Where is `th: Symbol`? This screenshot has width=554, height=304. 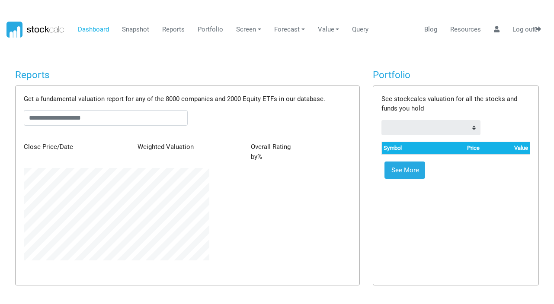 th: Symbol is located at coordinates (408, 148).